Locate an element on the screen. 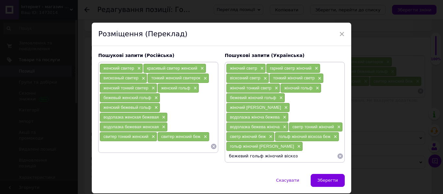 The image size is (443, 194). span: светр жіночий беж is located at coordinates (248, 137).